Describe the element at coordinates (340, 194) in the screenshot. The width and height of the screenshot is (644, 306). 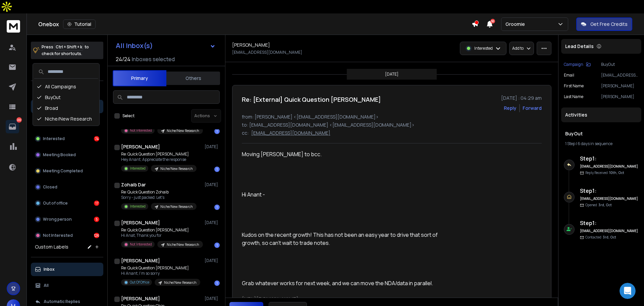
I see `div: Hi Anant -` at that location.